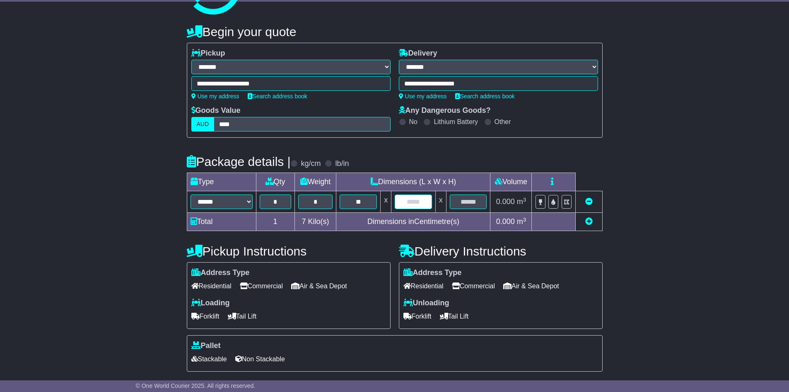  I want to click on a: Remove this item, so click(589, 201).